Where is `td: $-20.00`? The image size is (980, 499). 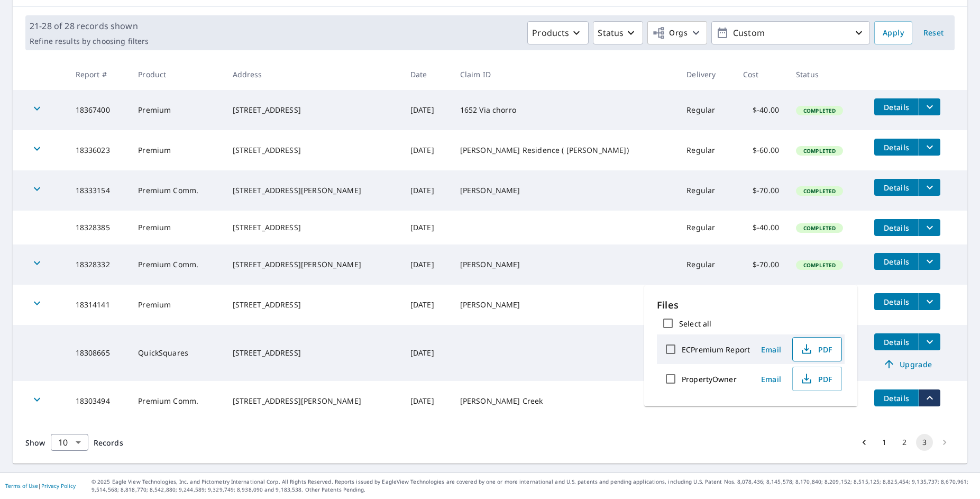 td: $-20.00 is located at coordinates (762, 305).